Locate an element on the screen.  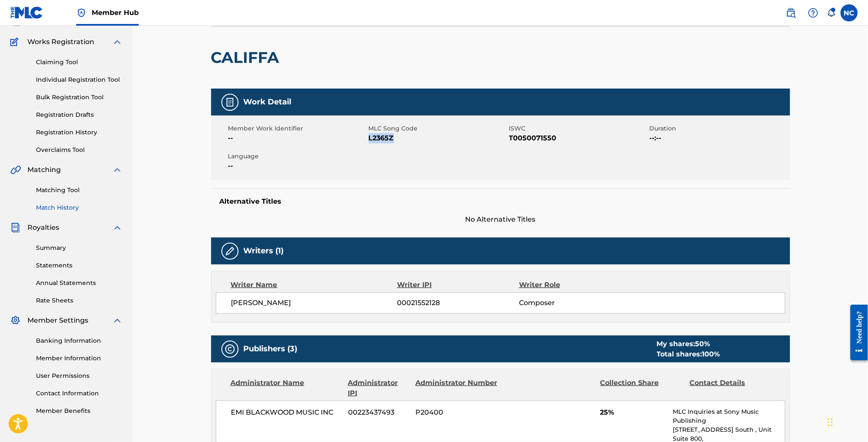
img: help is located at coordinates (813, 13).